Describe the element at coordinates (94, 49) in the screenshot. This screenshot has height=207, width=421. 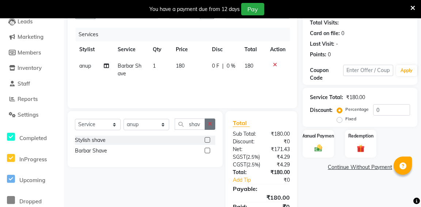
I see `th: Stylist` at that location.